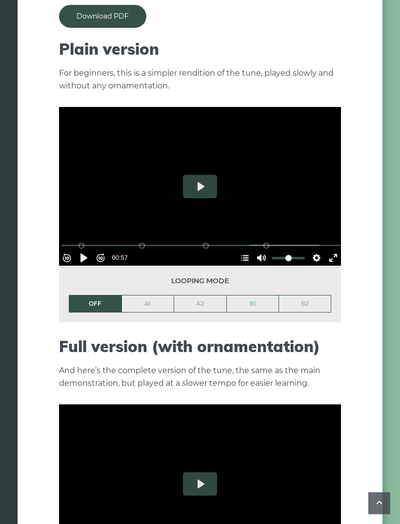  What do you see at coordinates (200, 49) in the screenshot?
I see `h2: Plain version` at bounding box center [200, 49].